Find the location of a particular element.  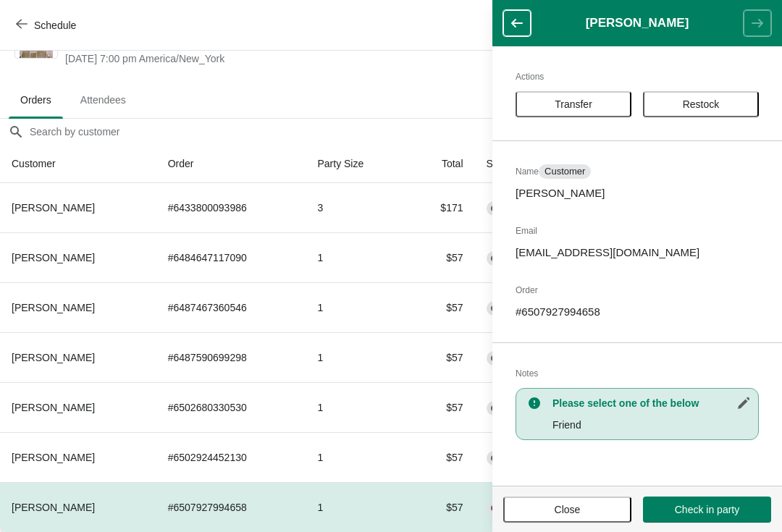

p: # 6507927994658 is located at coordinates (638, 313).